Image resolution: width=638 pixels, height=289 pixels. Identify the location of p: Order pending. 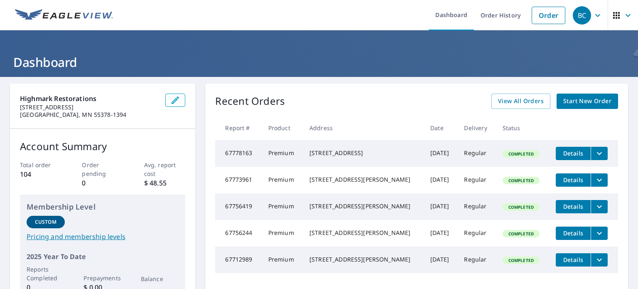
(103, 169).